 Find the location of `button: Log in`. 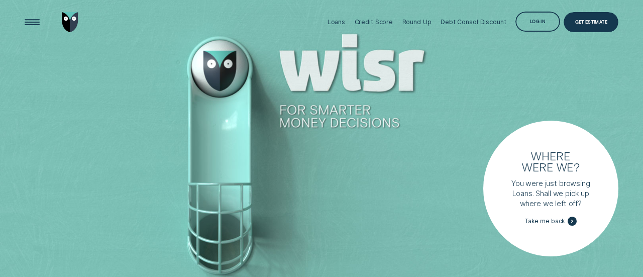

button: Log in is located at coordinates (538, 22).